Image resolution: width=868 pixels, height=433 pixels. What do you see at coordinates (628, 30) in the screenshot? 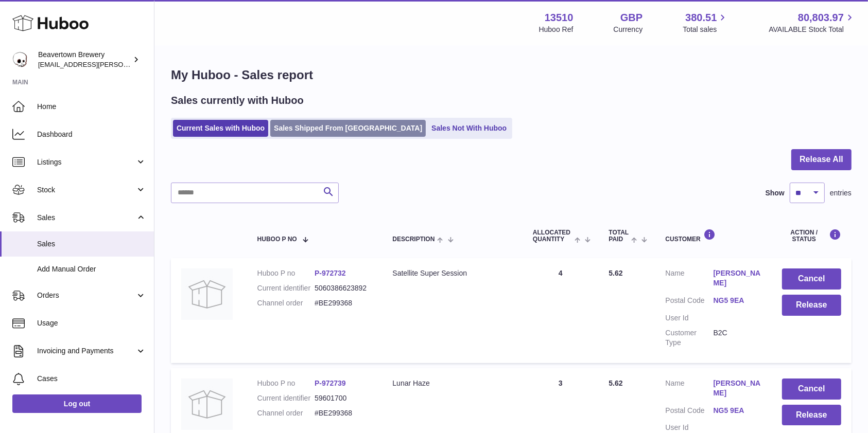
I see `div: Currency` at bounding box center [628, 30].